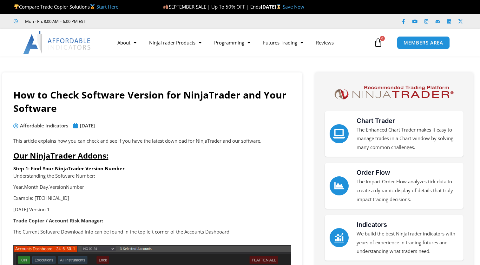  I want to click on span: MEMBERS AREA, so click(423, 43).